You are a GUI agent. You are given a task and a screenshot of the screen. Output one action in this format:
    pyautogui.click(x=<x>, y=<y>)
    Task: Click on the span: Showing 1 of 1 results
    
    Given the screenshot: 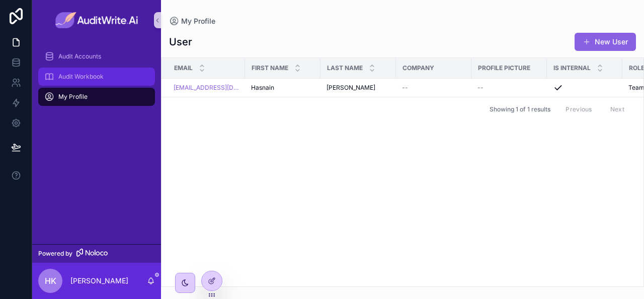 What is the action you would take?
    pyautogui.click(x=520, y=109)
    